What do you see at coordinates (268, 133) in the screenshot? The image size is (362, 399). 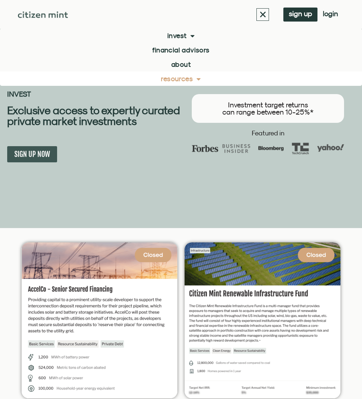 I see `h2: Featured in` at bounding box center [268, 133].